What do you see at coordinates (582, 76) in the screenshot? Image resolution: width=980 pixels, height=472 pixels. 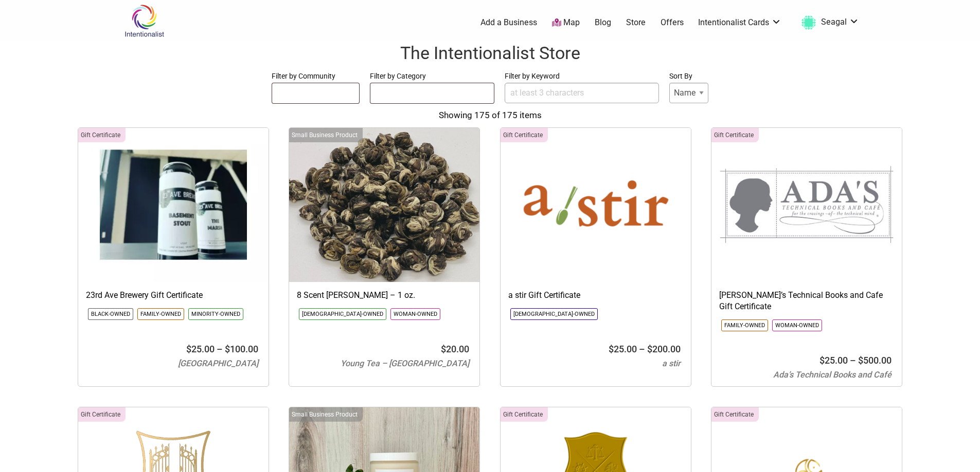 I see `label: Filter by Keyword` at bounding box center [582, 76].